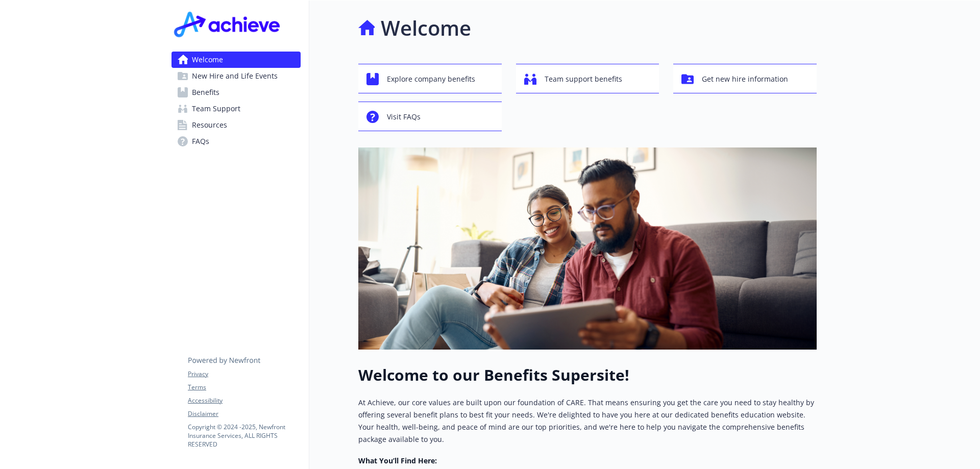 Image resolution: width=980 pixels, height=469 pixels. Describe the element at coordinates (207, 60) in the screenshot. I see `span: Welcome` at that location.